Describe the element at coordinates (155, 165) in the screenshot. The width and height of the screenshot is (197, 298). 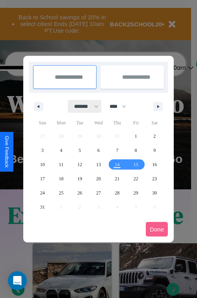
I see `span: 16` at that location.